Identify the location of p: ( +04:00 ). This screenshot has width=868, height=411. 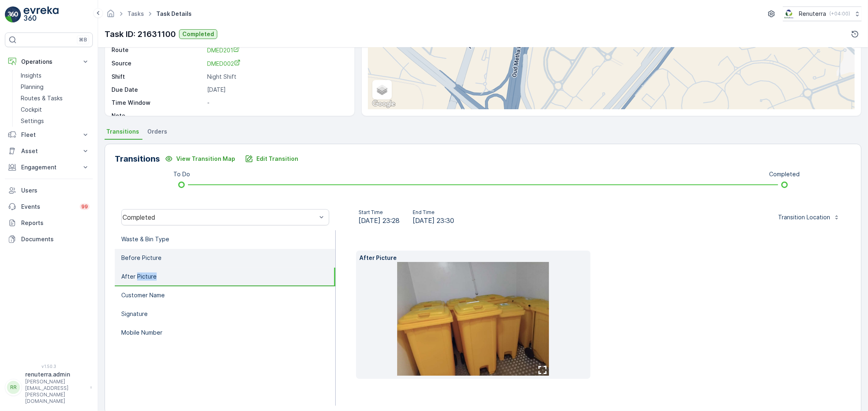
(839, 14).